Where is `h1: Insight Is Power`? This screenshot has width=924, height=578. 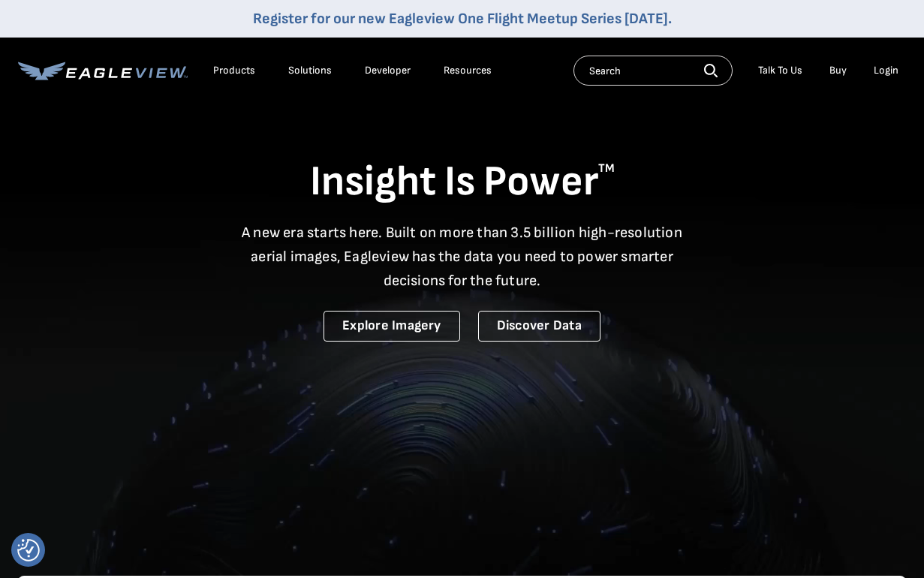 h1: Insight Is Power is located at coordinates (462, 182).